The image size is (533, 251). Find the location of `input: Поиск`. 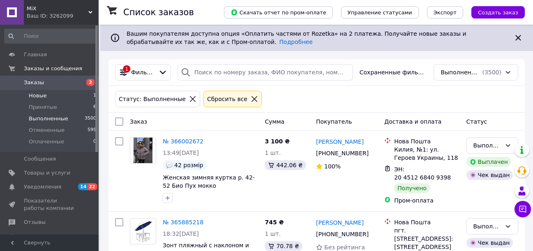

input: Поиск is located at coordinates (51, 36).